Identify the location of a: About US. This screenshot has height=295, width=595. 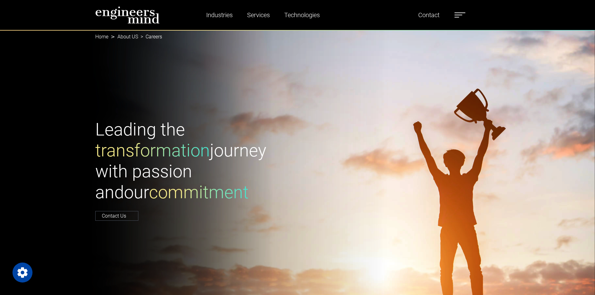
(128, 37).